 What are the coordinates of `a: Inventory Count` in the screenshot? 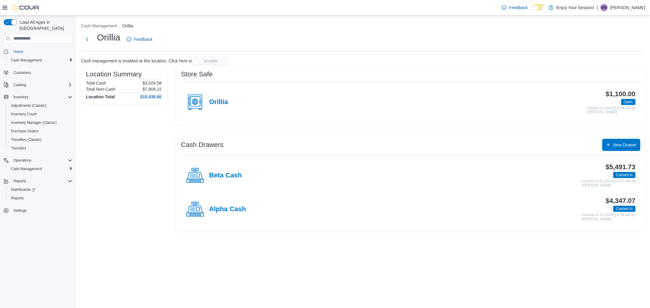 It's located at (24, 114).